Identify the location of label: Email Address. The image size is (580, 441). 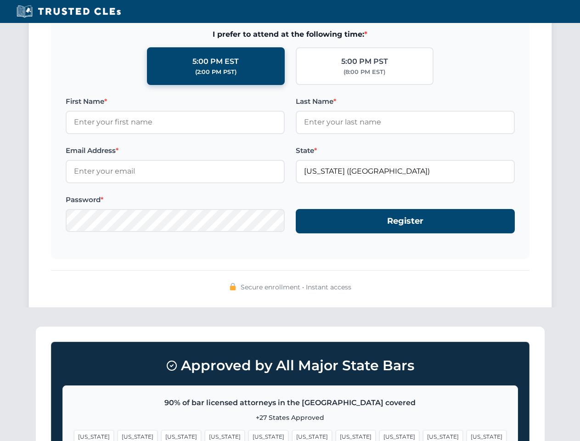
(175, 151).